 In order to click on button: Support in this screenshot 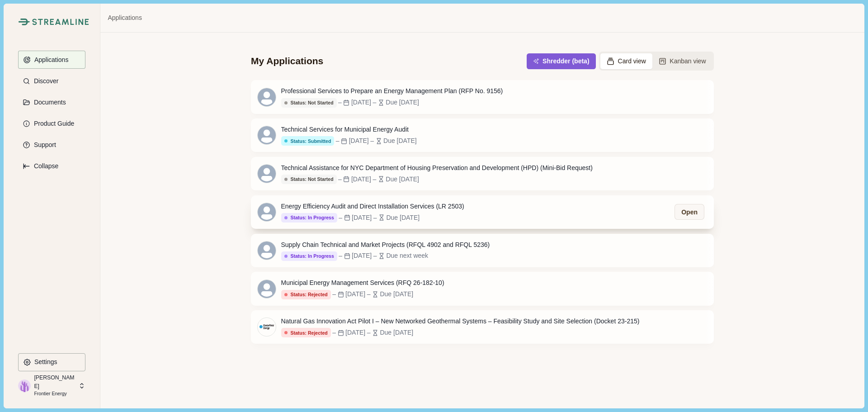, I will do `click(51, 145)`.